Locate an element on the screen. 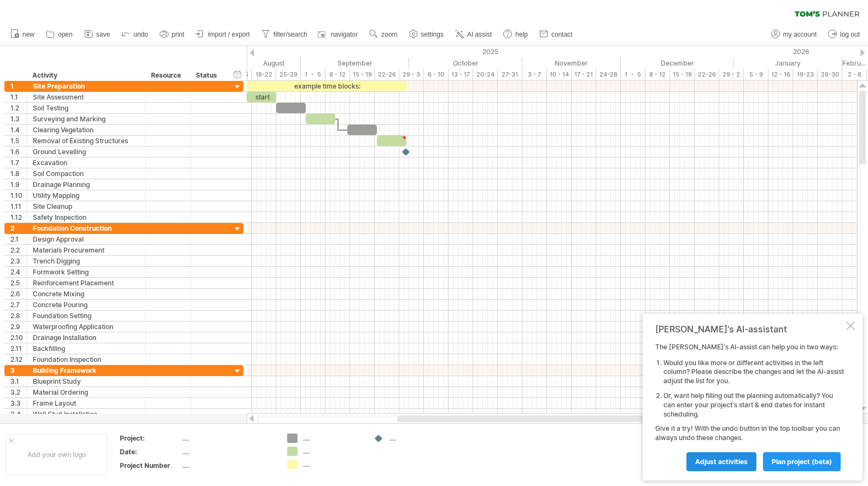 The width and height of the screenshot is (868, 486). div: Project Number is located at coordinates (150, 465).